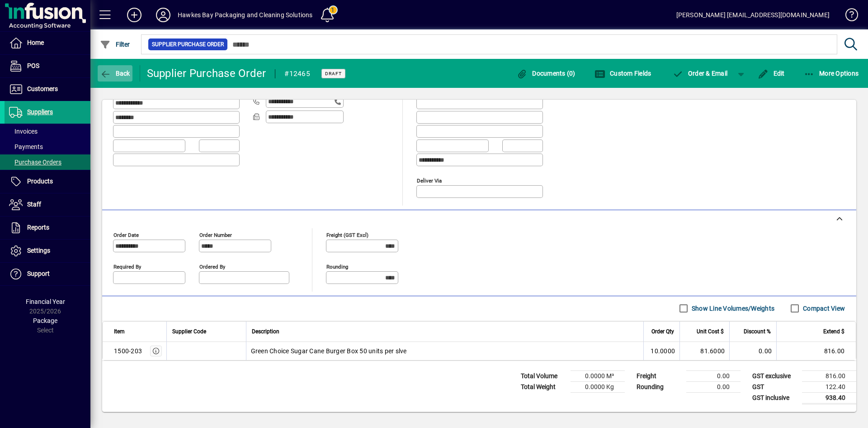 The width and height of the screenshot is (868, 428). I want to click on span: Financial Year, so click(45, 301).